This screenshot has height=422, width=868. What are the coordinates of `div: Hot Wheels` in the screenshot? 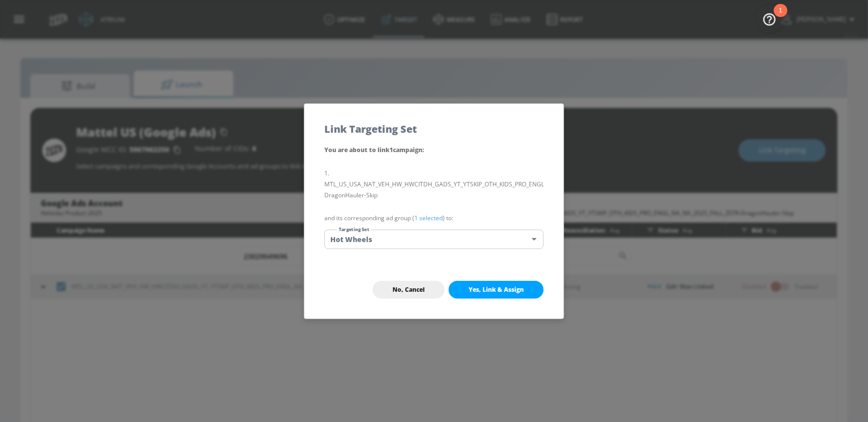 It's located at (434, 239).